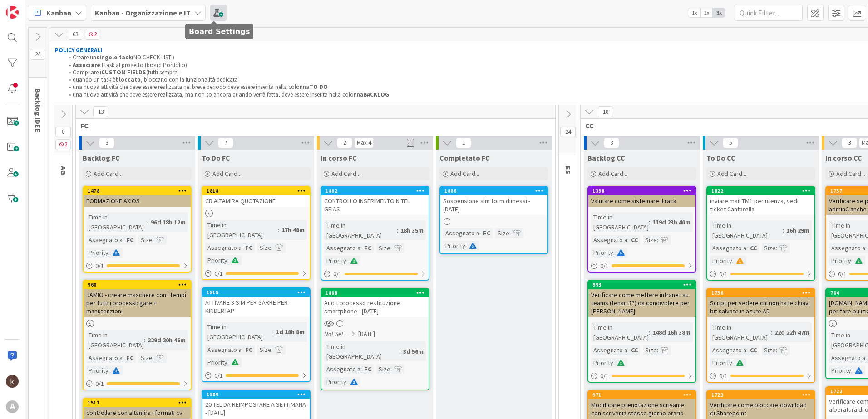 The width and height of the screenshot is (868, 419). What do you see at coordinates (59, 13) in the screenshot?
I see `span: Kanban` at bounding box center [59, 13].